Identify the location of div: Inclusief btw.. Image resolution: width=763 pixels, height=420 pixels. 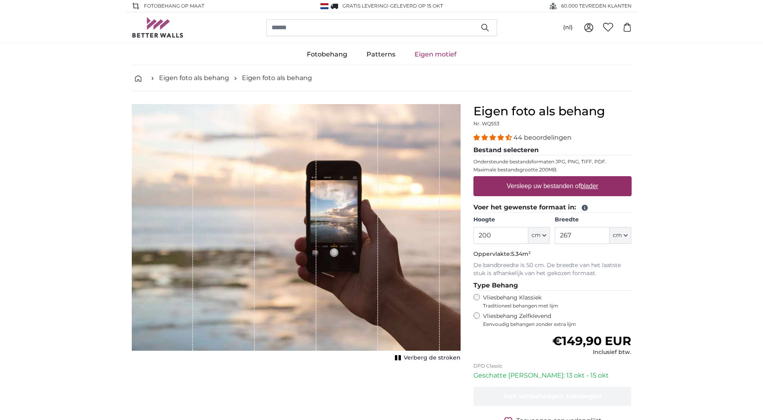
(592, 353).